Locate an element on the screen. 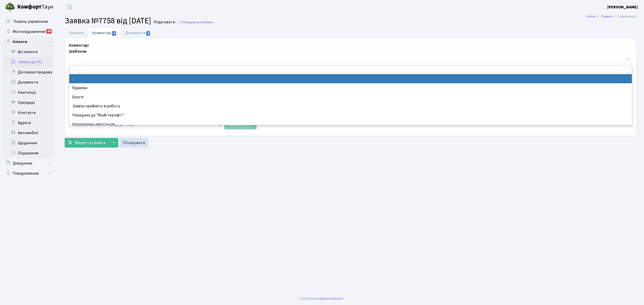 The image size is (644, 305). nav: breadcrumb is located at coordinates (611, 17).